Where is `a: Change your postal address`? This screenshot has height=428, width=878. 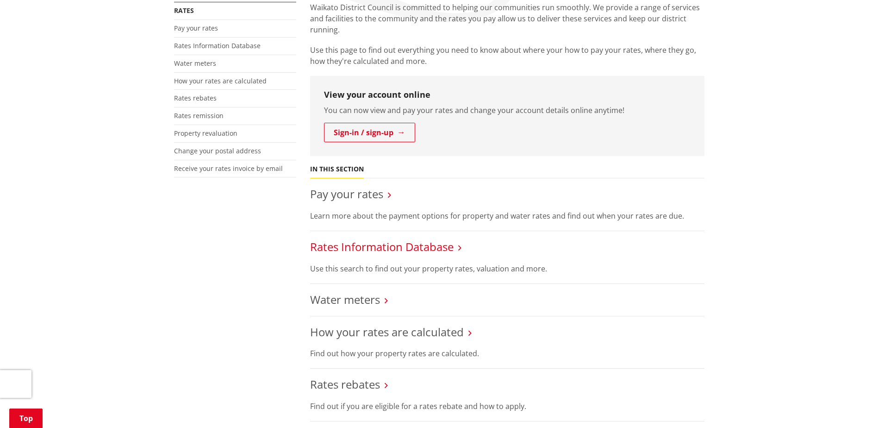 a: Change your postal address is located at coordinates (217, 150).